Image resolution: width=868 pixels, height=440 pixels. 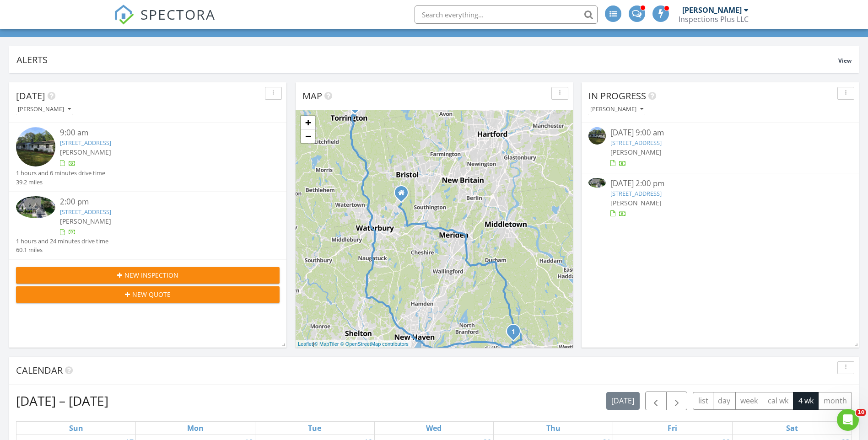 I want to click on span: New Quote, so click(x=152, y=294).